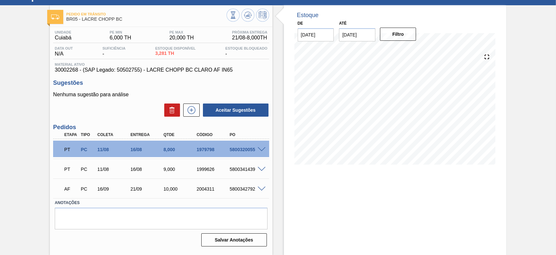 The image size is (556, 255). I want to click on h3: Sugestões, so click(161, 83).